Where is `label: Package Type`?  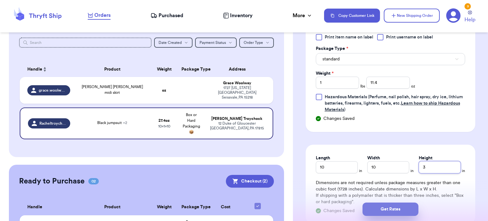
label: Package Type is located at coordinates (332, 49).